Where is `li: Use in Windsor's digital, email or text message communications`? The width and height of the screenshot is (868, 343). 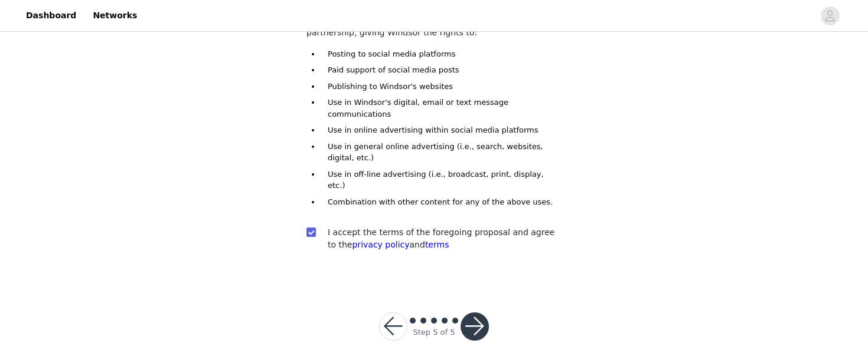 li: Use in Windsor's digital, email or text message communications is located at coordinates (441, 108).